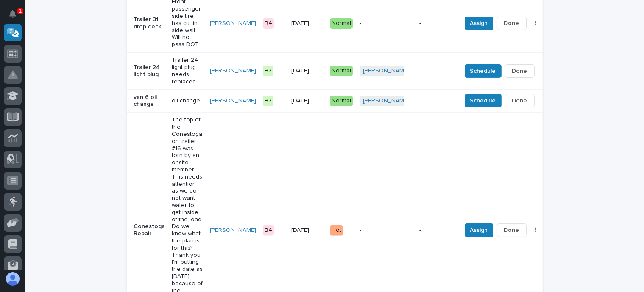 Image resolution: width=644 pixels, height=292 pixels. I want to click on p: van 6 oil change, so click(150, 101).